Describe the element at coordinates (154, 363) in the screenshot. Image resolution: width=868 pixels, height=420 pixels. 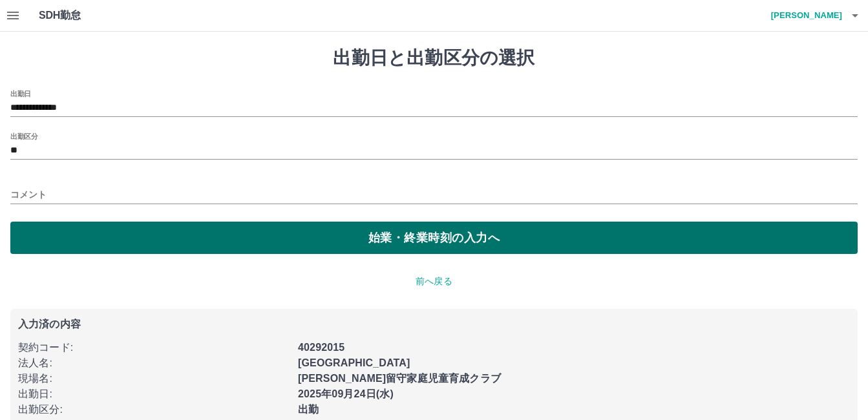
I see `p: 法人名 :` at that location.